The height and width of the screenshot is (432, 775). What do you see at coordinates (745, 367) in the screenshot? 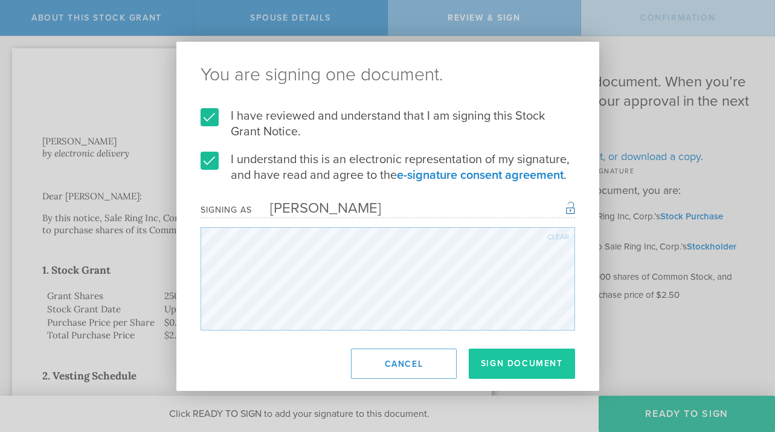
I see `div: Chat Widget` at bounding box center [745, 367].